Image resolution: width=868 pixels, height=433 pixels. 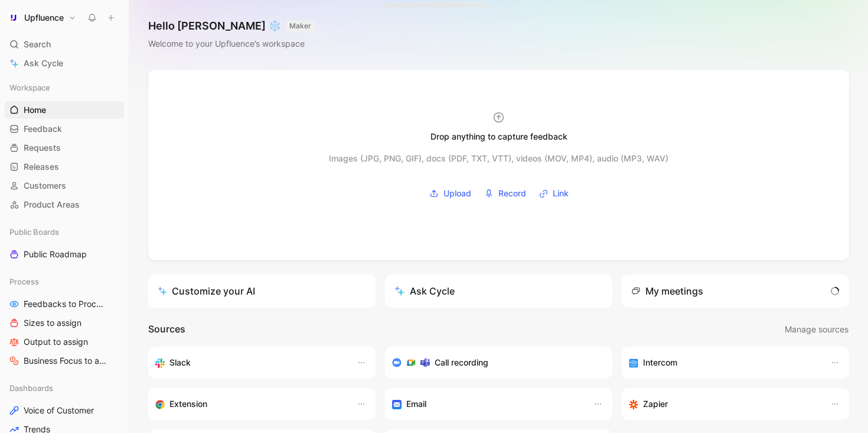 I want to click on h3: Intercom, so click(x=660, y=362).